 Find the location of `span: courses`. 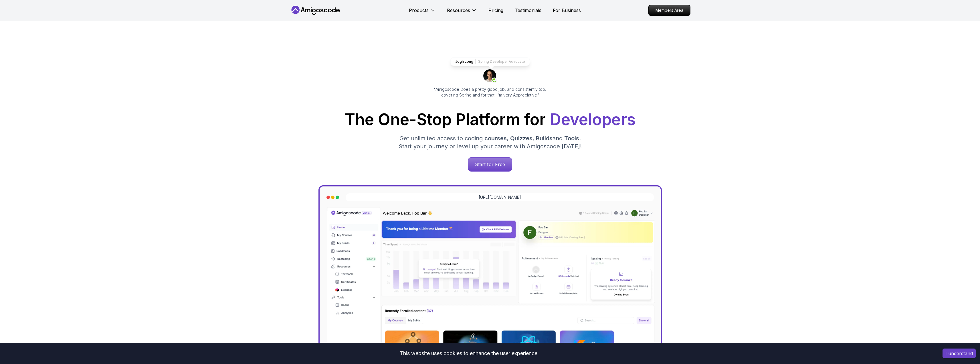

span: courses is located at coordinates (496, 138).